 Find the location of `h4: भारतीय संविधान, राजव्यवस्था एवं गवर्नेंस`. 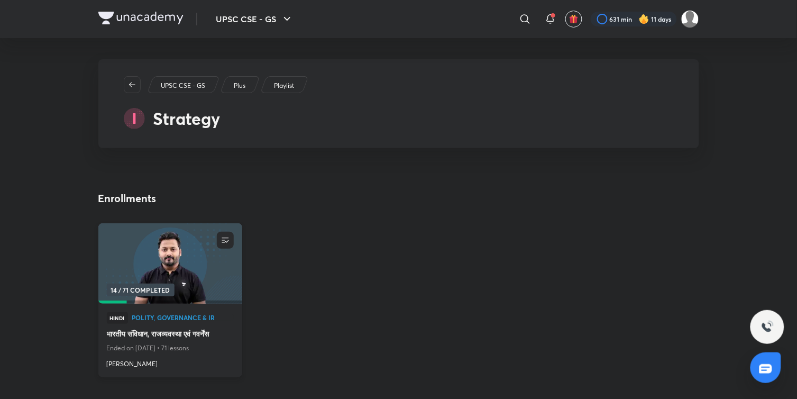

h4: भारतीय संविधान, राजव्यवस्था एवं गवर्नेंस is located at coordinates (170, 334).